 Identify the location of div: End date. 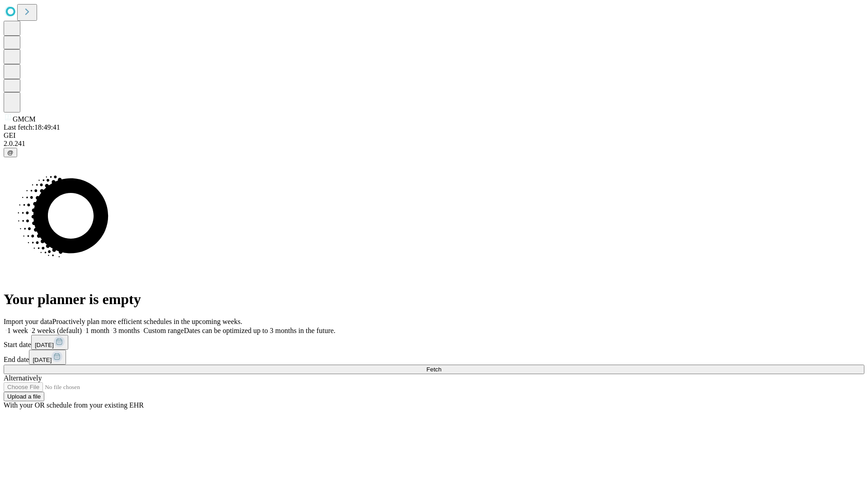
(434, 357).